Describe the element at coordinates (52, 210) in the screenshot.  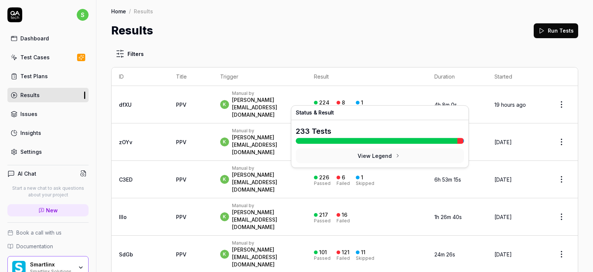
I see `span: New` at that location.